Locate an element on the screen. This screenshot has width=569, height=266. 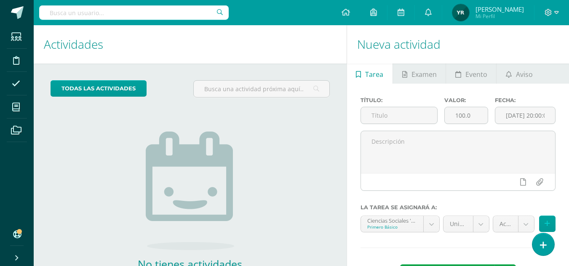
h1: Nueva actividad is located at coordinates (457, 44).